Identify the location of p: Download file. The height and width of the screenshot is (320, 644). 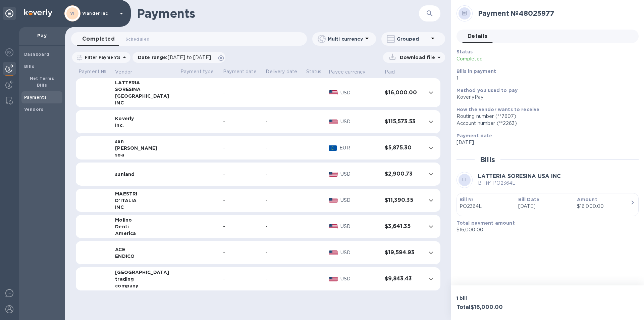
(416, 57).